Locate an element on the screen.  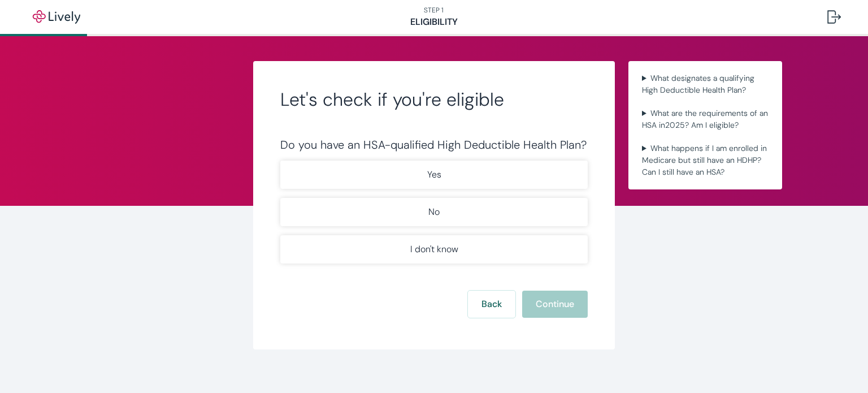
p: Yes is located at coordinates (434, 175).